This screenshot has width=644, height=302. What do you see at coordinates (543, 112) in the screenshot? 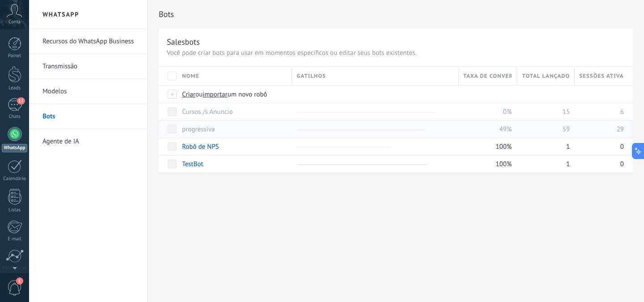
I see `div: 15` at bounding box center [543, 112].